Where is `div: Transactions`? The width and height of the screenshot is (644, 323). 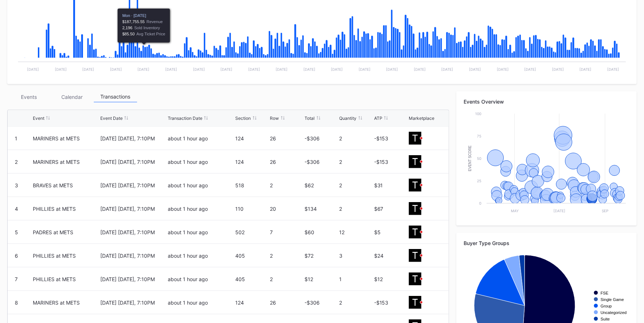 div: Transactions is located at coordinates (115, 97).